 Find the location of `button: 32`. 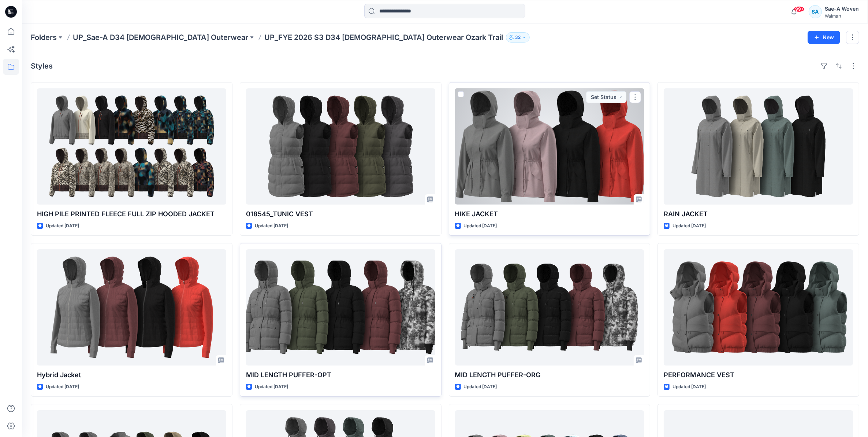

button: 32 is located at coordinates (518, 38).